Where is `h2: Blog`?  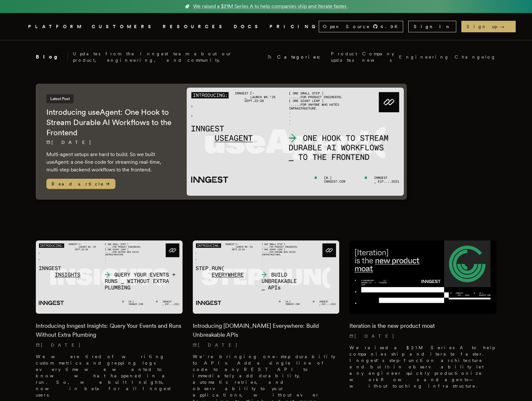
h2: Blog is located at coordinates (52, 57).